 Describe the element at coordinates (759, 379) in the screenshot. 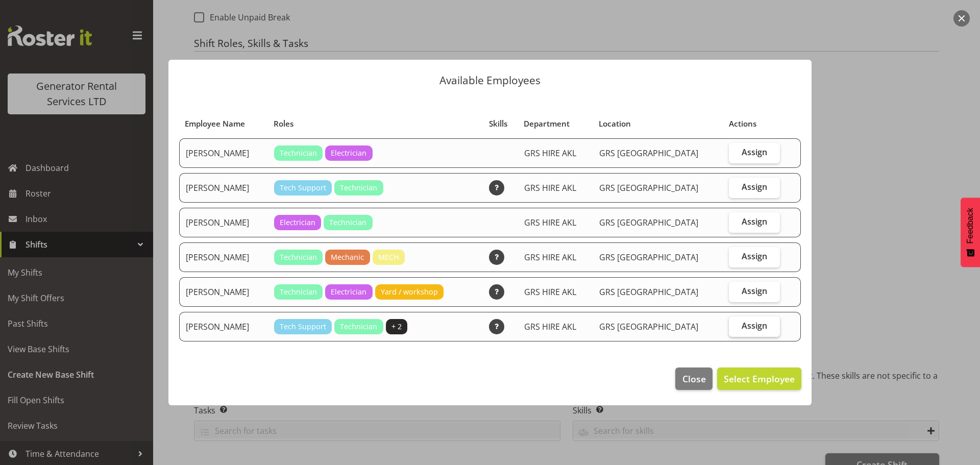

I see `span: Select Employee` at that location.